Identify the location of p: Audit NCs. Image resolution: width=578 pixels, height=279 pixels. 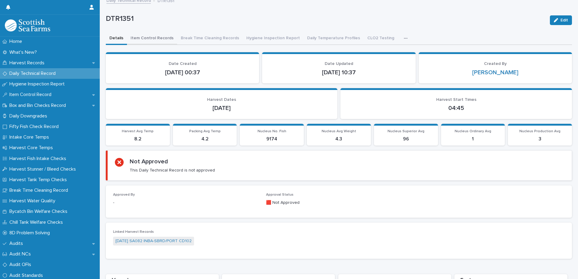
(21, 254).